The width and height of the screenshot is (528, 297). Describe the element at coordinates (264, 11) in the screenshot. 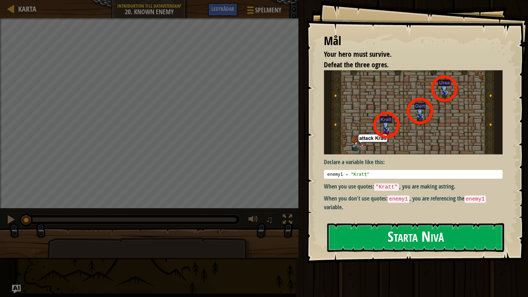

I see `button: Spelmeny` at that location.